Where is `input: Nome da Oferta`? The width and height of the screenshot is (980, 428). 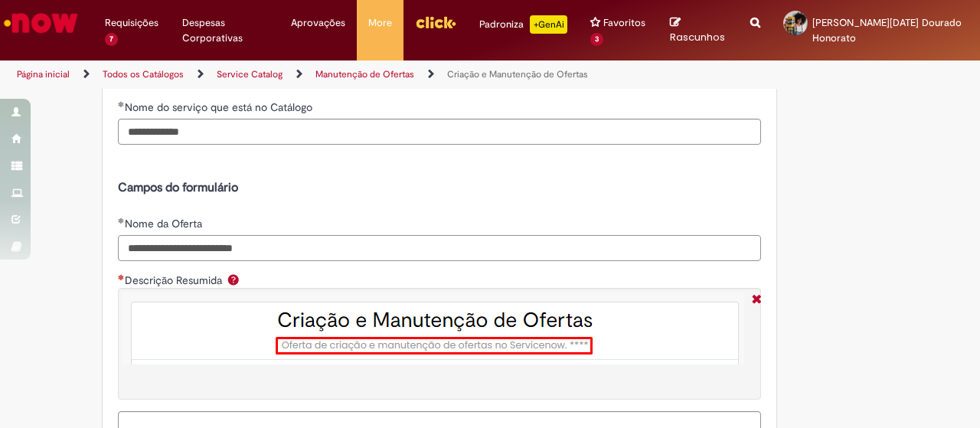 input: Nome da Oferta is located at coordinates (439, 248).